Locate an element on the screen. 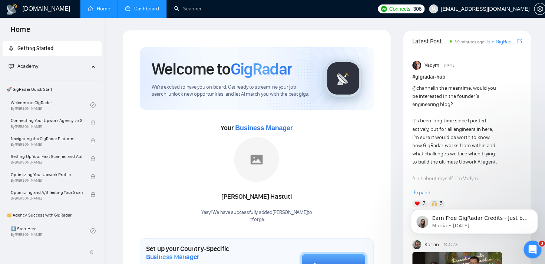 This screenshot has width=545, height=264. span: Earn Free GigRadar Credits - Just by Sharing Your Story! 💬 Want more credits for sending proposal... is located at coordinates (80, 113).